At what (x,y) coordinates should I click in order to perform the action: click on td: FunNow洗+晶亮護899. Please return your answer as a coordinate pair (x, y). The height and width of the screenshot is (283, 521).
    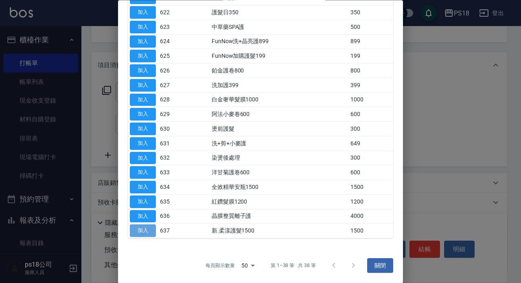
    Looking at the image, I should click on (279, 42).